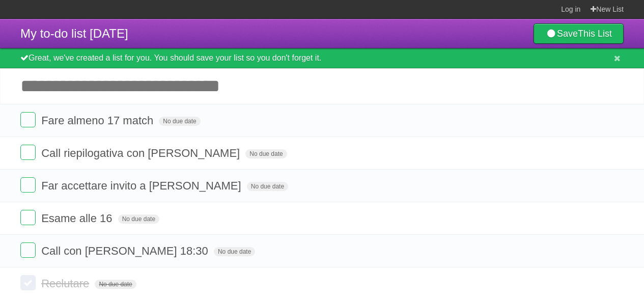  I want to click on span: Reclutare, so click(66, 283).